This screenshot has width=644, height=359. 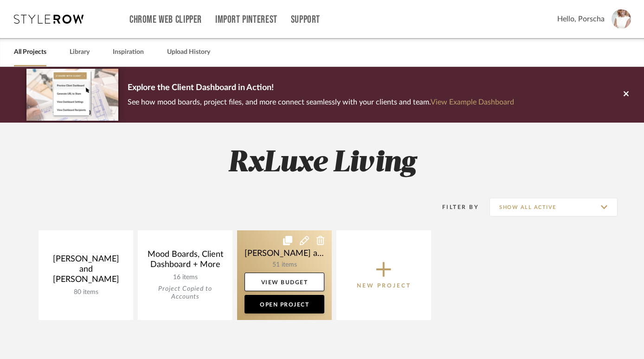 I want to click on p: See how mood boards, project files, and more connect seamlessly with your clients and team., so click(x=321, y=103).